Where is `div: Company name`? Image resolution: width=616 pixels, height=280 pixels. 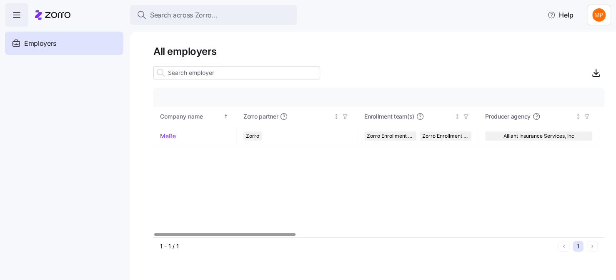 div: Company name is located at coordinates (191, 117).